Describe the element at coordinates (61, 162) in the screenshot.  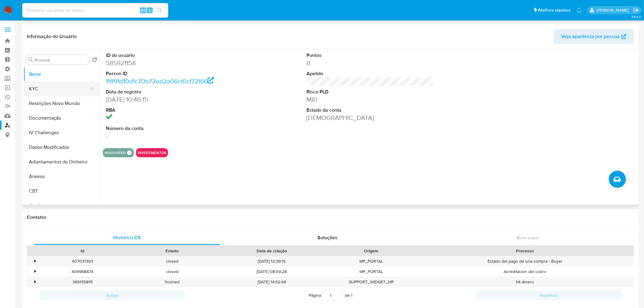
I see `button: Adiantamentos de Dinheiro` at that location.